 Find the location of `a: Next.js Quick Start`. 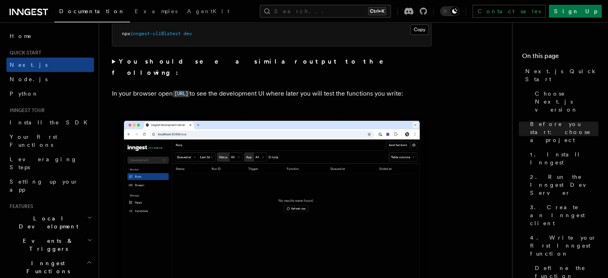

a: Next.js Quick Start is located at coordinates (560, 75).